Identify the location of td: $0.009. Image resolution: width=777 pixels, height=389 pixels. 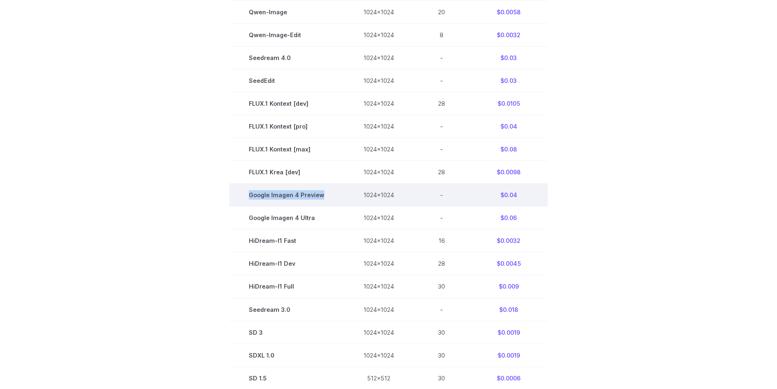
(508, 286).